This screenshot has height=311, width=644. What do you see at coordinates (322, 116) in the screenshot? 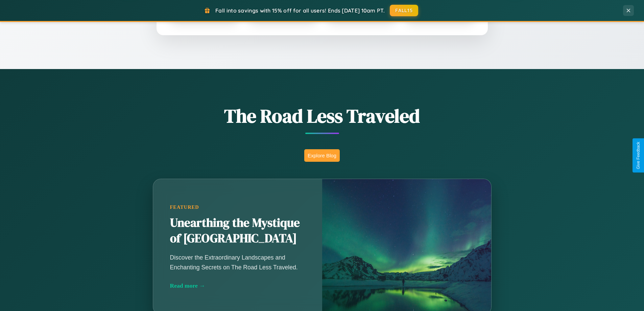
I see `h1: The Road Less Traveled` at bounding box center [322, 116].